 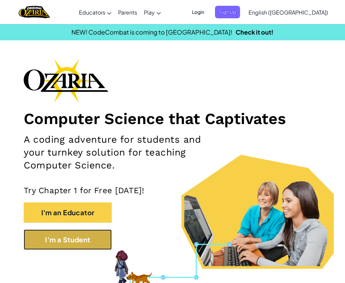 What do you see at coordinates (172, 118) in the screenshot?
I see `h1: Computer Science that Captivates` at bounding box center [172, 118].